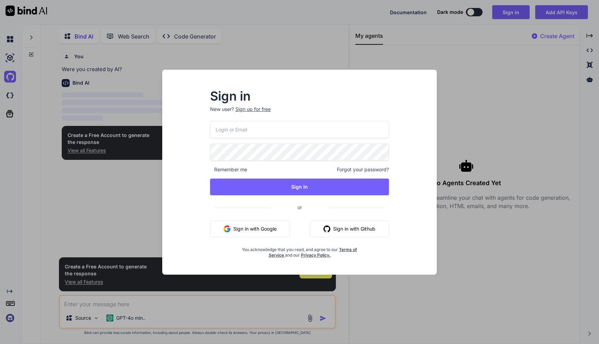 This screenshot has width=599, height=344. Describe the element at coordinates (250, 229) in the screenshot. I see `button: Sign in with Google` at that location.